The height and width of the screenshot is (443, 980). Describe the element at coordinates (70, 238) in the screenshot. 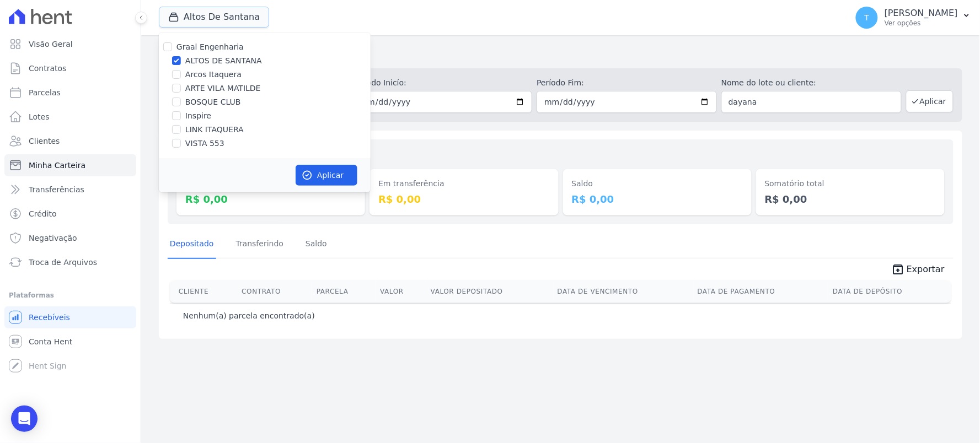

I see `a: Negativação` at that location.